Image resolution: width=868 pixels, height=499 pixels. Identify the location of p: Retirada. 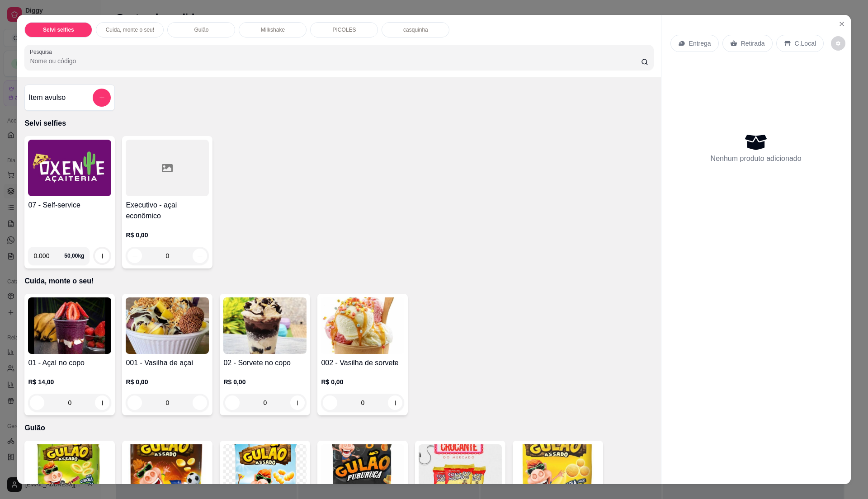
(753, 44).